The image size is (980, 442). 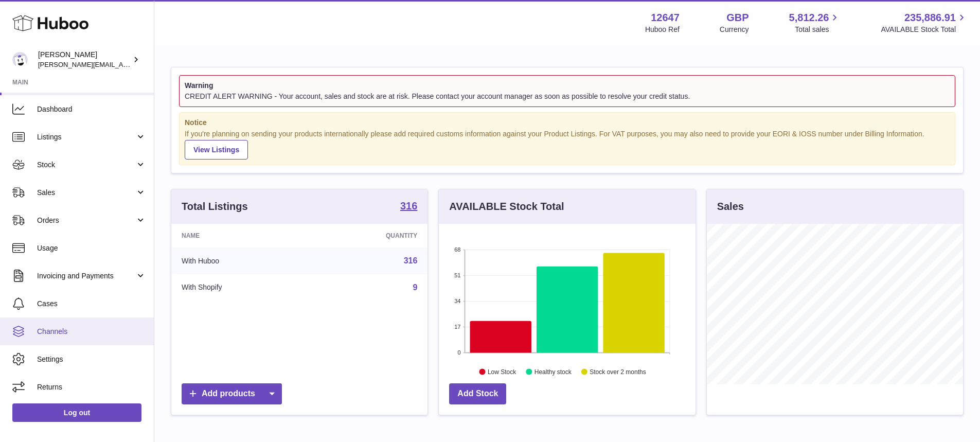 What do you see at coordinates (92, 304) in the screenshot?
I see `span: Cases` at bounding box center [92, 304].